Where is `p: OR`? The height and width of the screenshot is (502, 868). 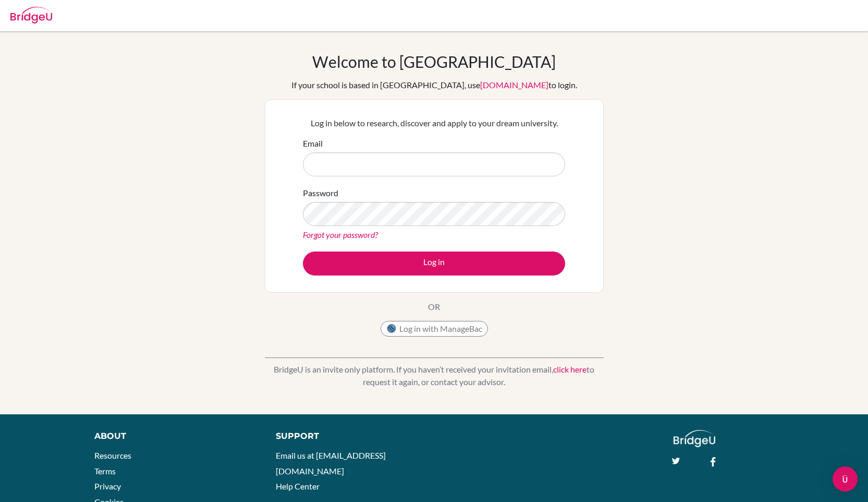
p: OR is located at coordinates (434, 307).